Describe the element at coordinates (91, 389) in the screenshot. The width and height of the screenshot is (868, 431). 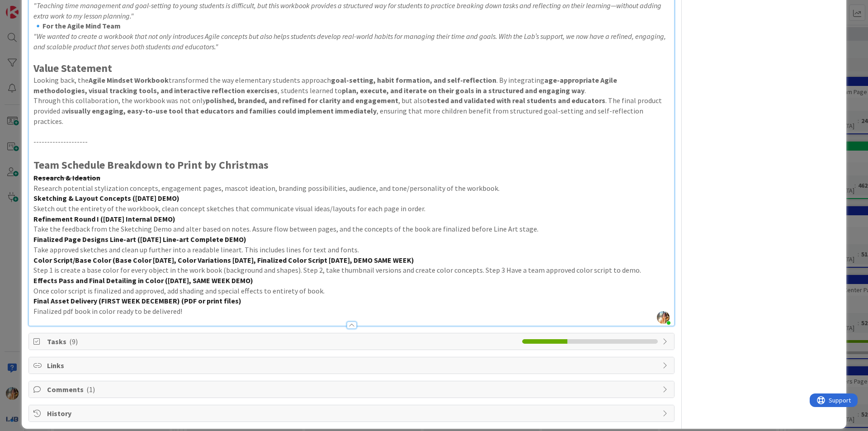
I see `span: ( 1 )` at that location.